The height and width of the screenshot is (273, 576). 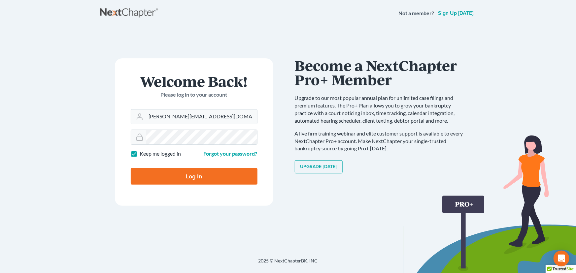 What do you see at coordinates (194, 177) in the screenshot?
I see `input: Log In` at bounding box center [194, 177].